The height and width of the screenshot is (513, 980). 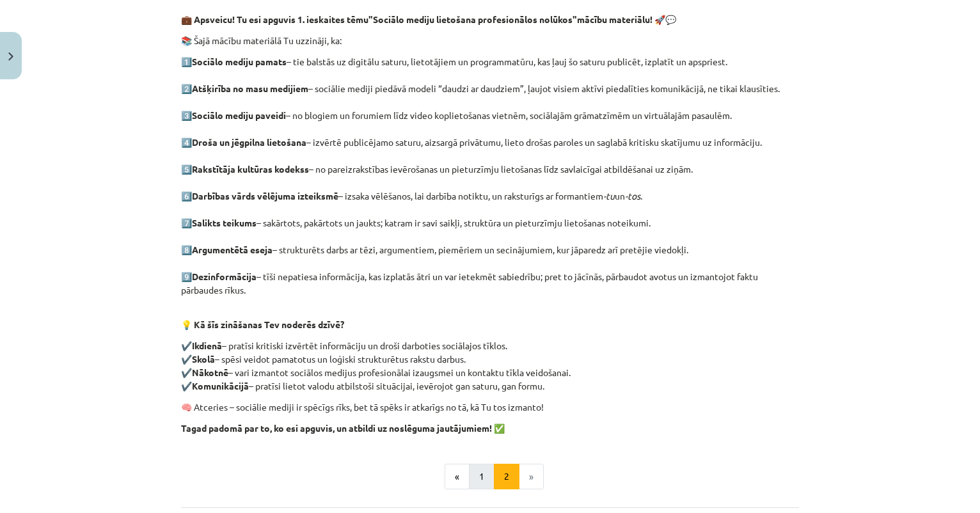 I want to click on strong: Skolā, so click(x=204, y=359).